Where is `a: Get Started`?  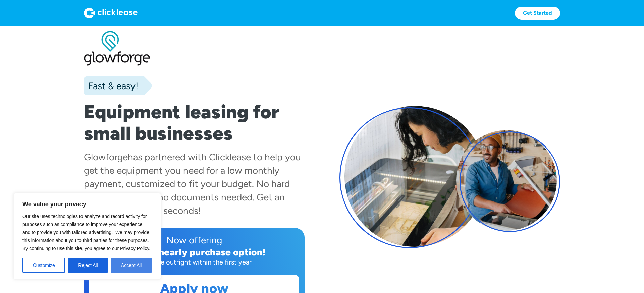
a: Get Started is located at coordinates (537, 13).